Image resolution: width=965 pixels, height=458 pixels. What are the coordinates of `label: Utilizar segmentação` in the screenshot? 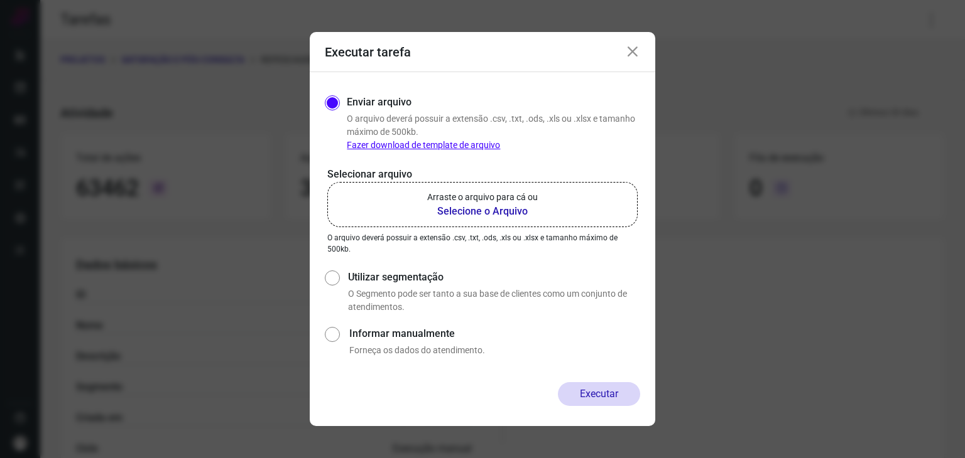 It's located at (494, 278).